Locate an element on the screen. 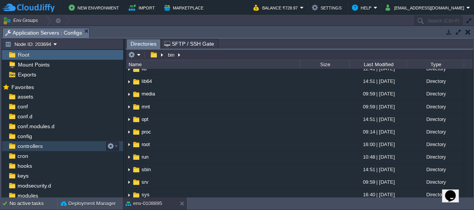 This screenshot has height=210, width=474. img: CloudJiffy is located at coordinates (29, 8).